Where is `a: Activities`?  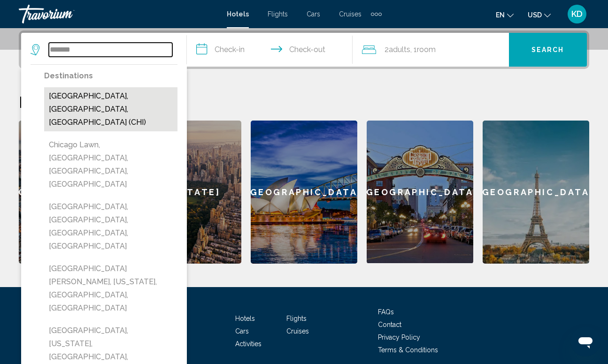
a: Activities is located at coordinates (248, 344).